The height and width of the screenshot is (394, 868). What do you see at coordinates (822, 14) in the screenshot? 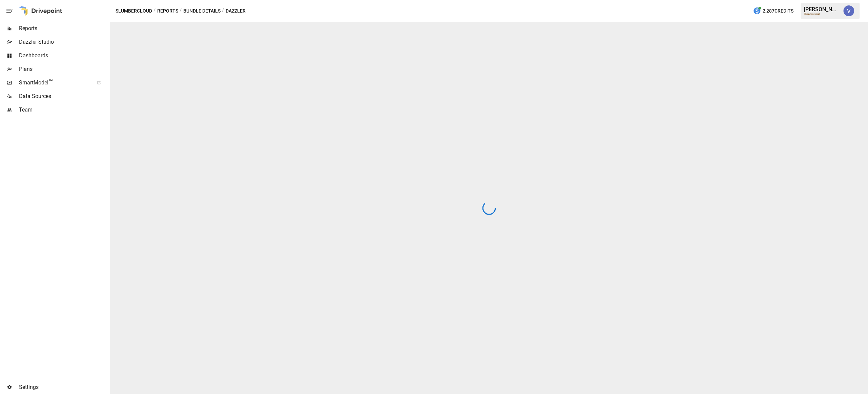
I see `div: slumbercloud` at bounding box center [822, 14].